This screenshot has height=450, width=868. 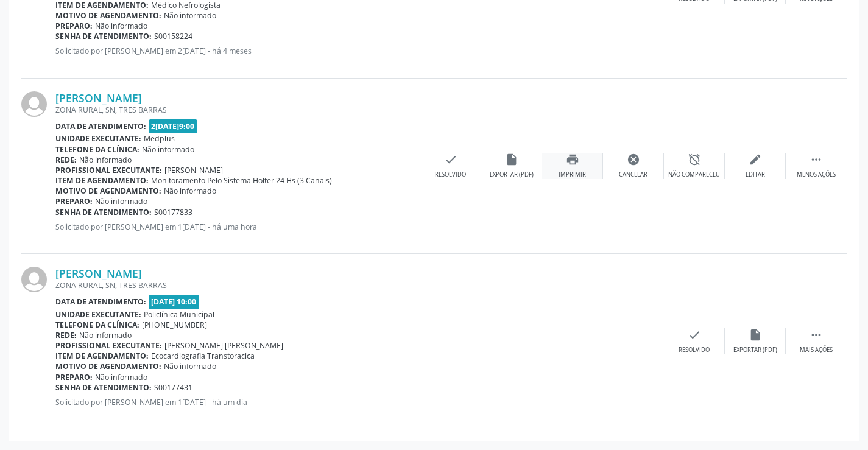 What do you see at coordinates (173, 36) in the screenshot?
I see `span: S00158224` at bounding box center [173, 36].